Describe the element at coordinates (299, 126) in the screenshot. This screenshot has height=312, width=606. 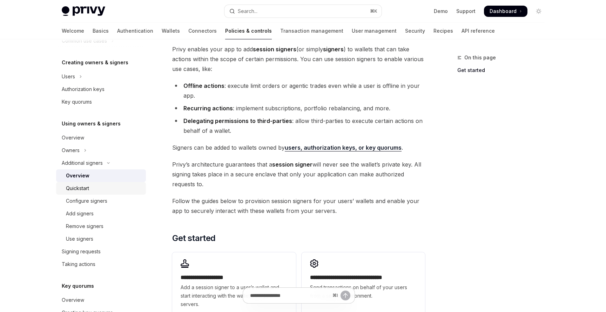
I see `li: : allow third-parties to execute certain actions on behalf of a wallet.` at that location.